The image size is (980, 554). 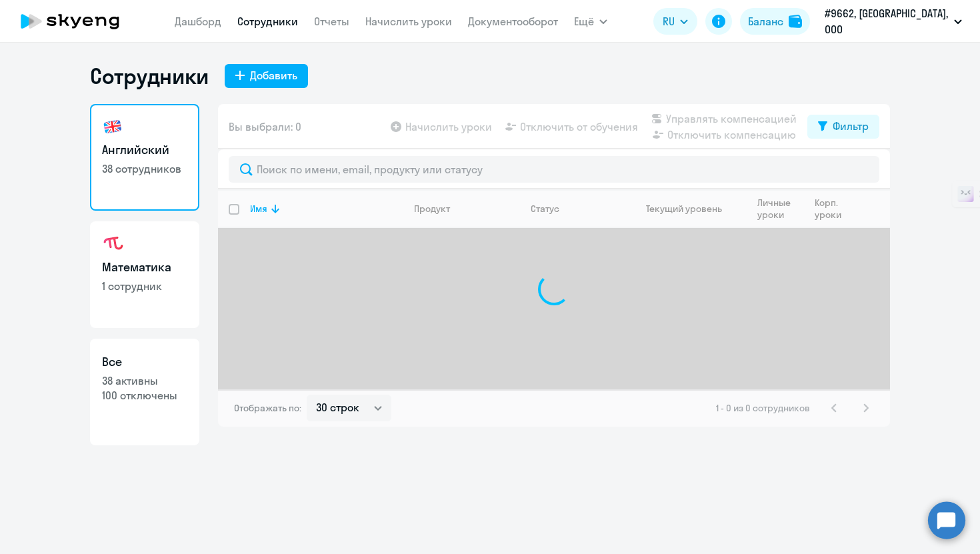 What do you see at coordinates (668, 21) in the screenshot?
I see `span: RU` at bounding box center [668, 21].